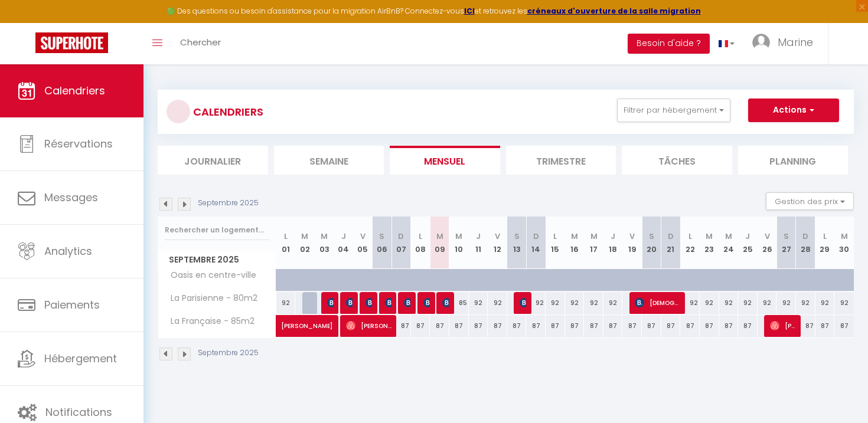  I want to click on input: Rechercher un logement..., so click(217, 230).